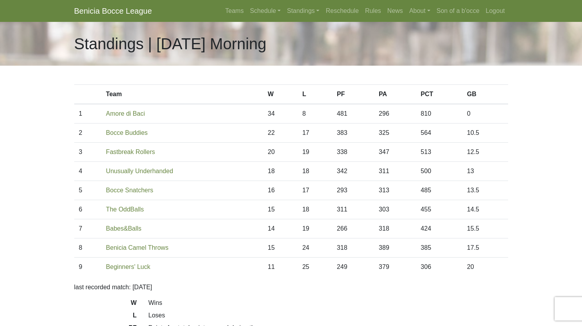 The image size is (582, 326). Describe the element at coordinates (280, 133) in the screenshot. I see `td: 22` at that location.